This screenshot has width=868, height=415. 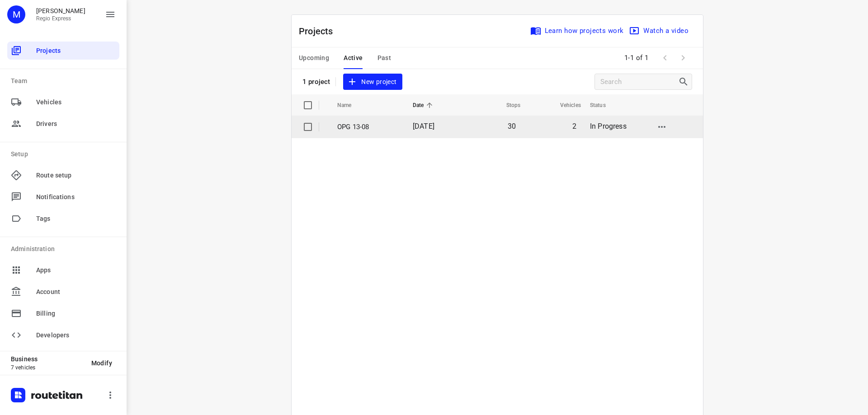 What do you see at coordinates (350, 105) in the screenshot?
I see `span: Name` at bounding box center [350, 105].